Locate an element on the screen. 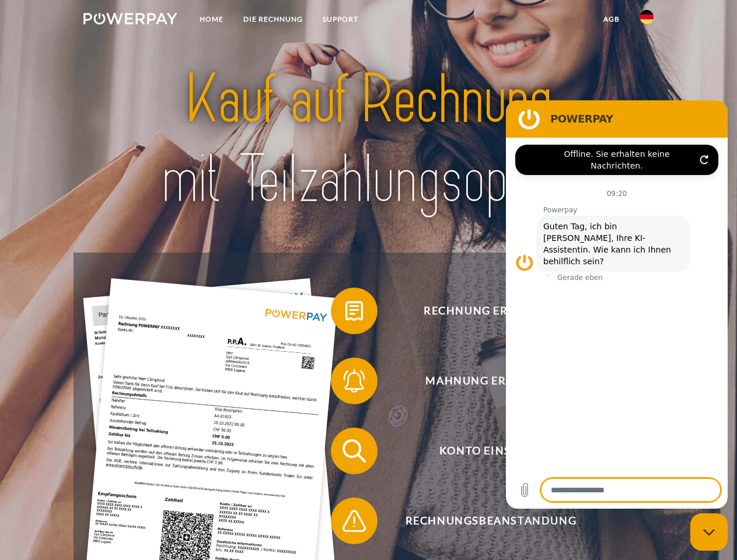 Image resolution: width=737 pixels, height=560 pixels. img: qb_search.svg is located at coordinates (354, 451).